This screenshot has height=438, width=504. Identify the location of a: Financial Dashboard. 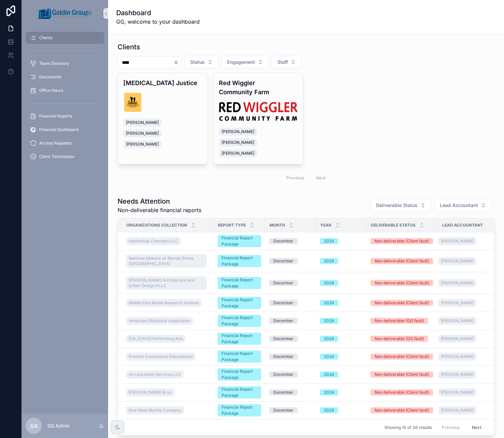
(65, 130).